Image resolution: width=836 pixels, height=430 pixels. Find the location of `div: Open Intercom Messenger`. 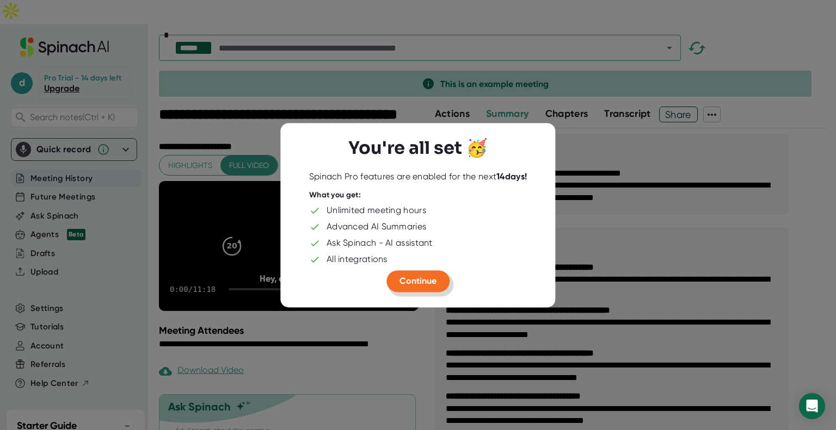

div: Open Intercom Messenger is located at coordinates (812, 407).